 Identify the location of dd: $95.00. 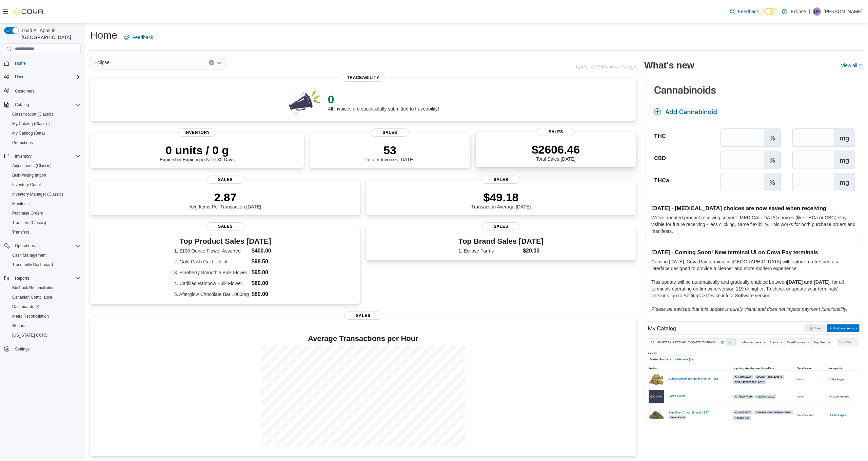
(264, 272).